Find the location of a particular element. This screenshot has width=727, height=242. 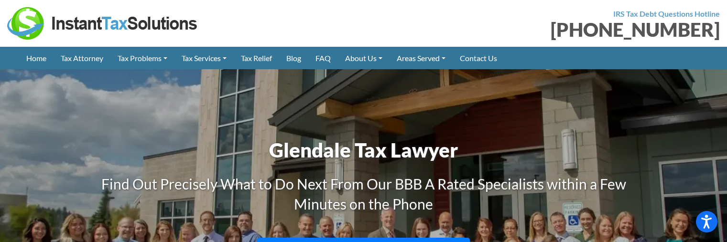

a: Tax Services is located at coordinates (204, 58).